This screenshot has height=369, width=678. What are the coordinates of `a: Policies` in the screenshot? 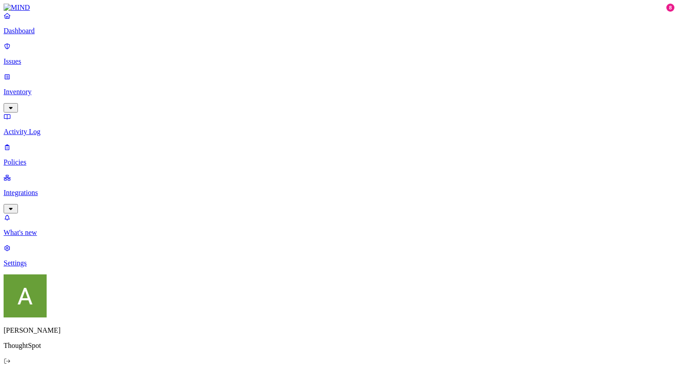 It's located at (339, 155).